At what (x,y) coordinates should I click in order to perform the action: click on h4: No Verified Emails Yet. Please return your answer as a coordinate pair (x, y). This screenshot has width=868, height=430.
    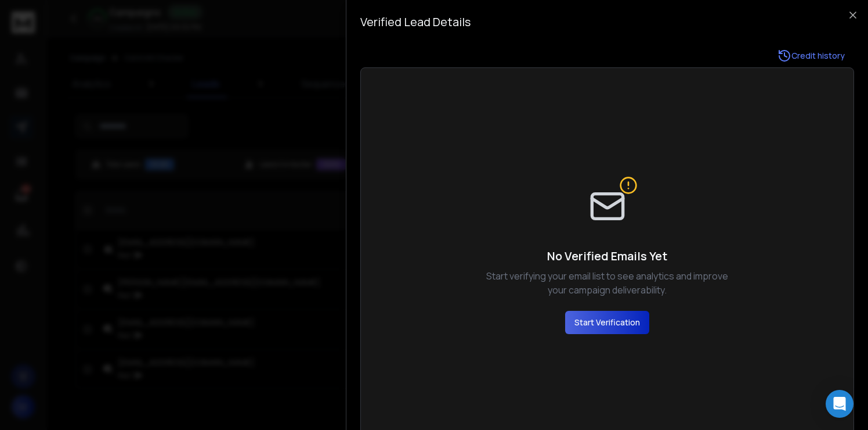
    Looking at the image, I should click on (608, 256).